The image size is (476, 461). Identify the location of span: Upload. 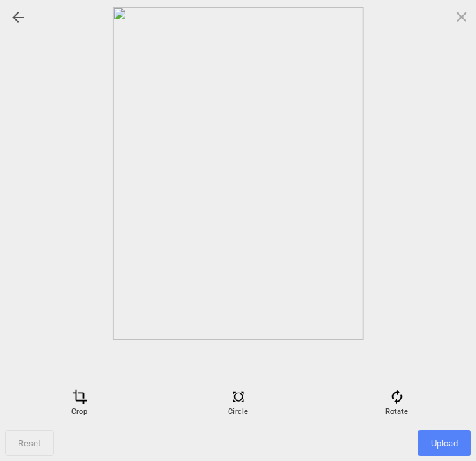
(444, 444).